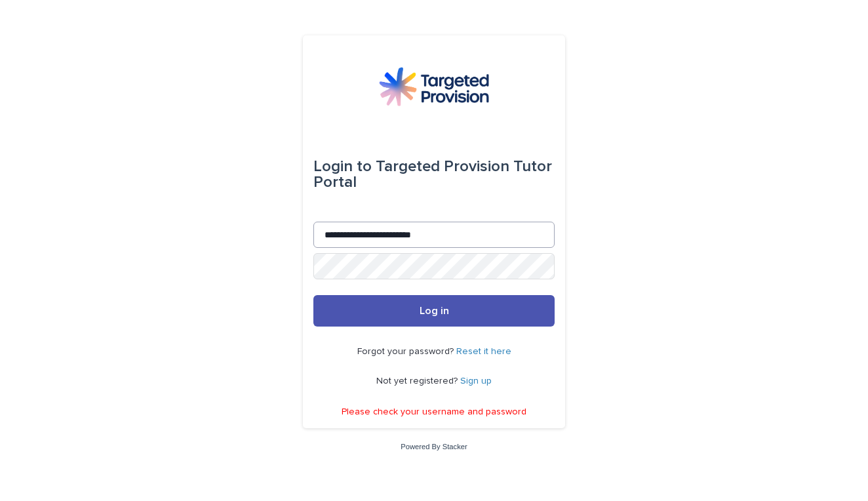 Image resolution: width=868 pixels, height=501 pixels. I want to click on a: Reset it here, so click(484, 351).